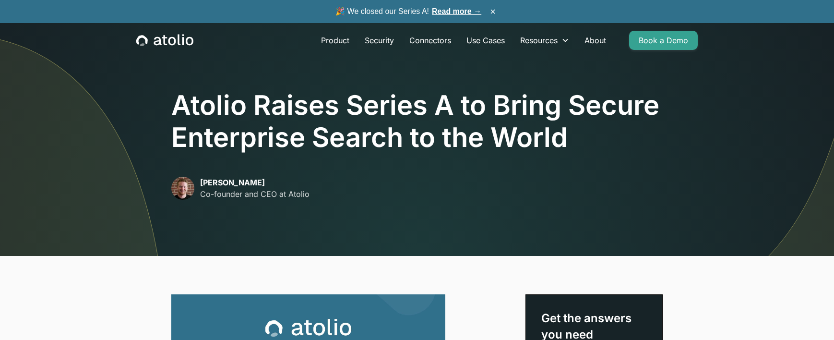  I want to click on p: Co-founder and CEO at Atolio, so click(255, 194).